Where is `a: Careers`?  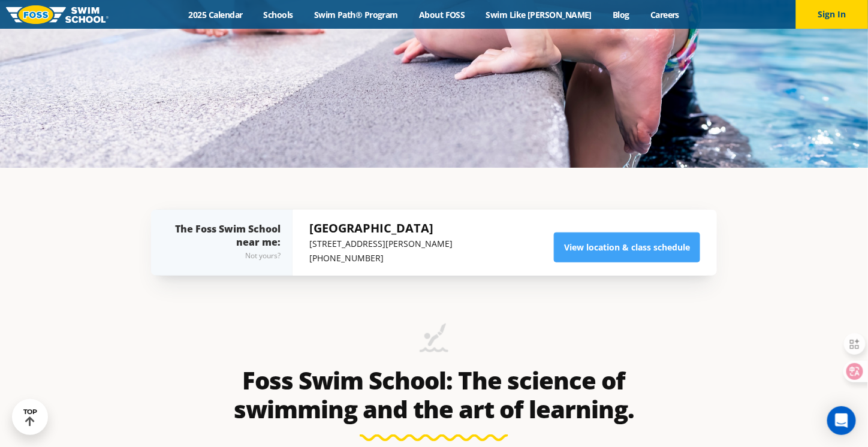
a: Careers is located at coordinates (665, 14).